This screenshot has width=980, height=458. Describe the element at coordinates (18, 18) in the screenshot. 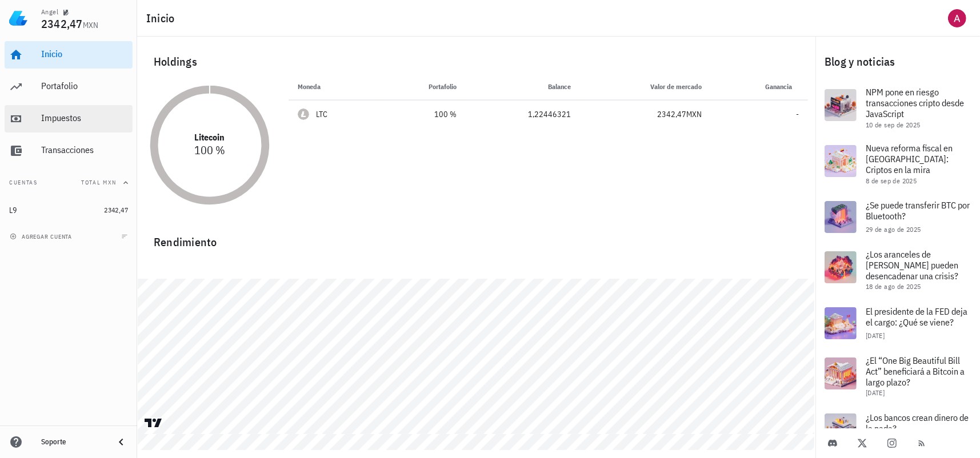

I see `img: LedgiFi` at that location.